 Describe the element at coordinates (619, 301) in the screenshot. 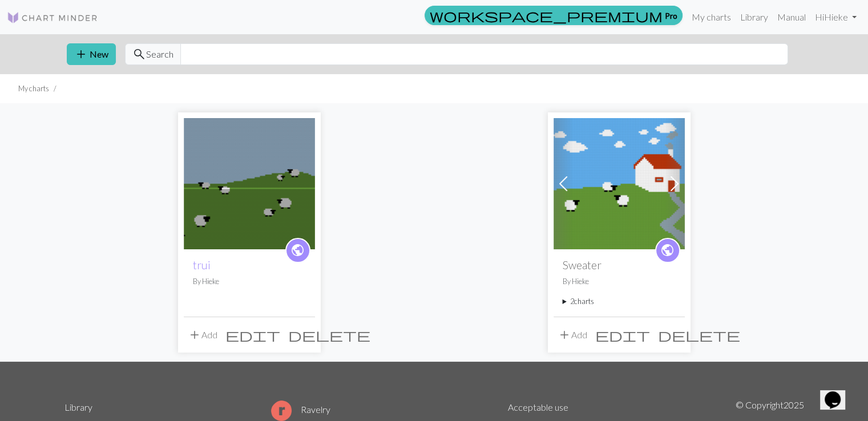

I see `summary: 2charts` at that location.